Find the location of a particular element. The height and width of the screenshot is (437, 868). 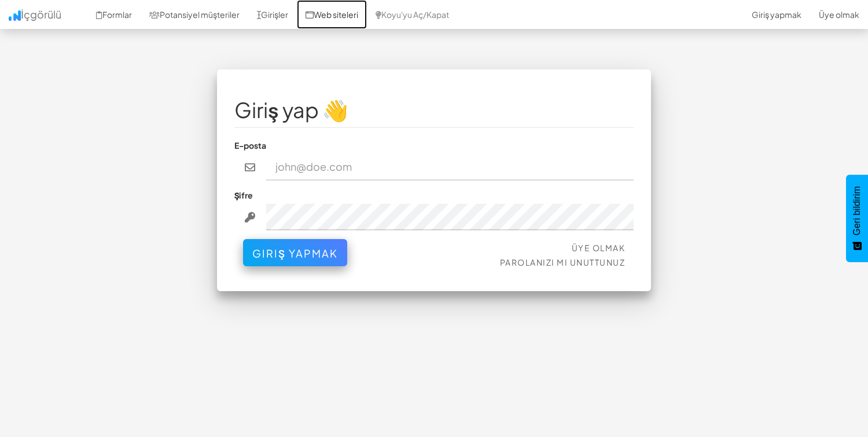

font: E-posta is located at coordinates (250, 145).